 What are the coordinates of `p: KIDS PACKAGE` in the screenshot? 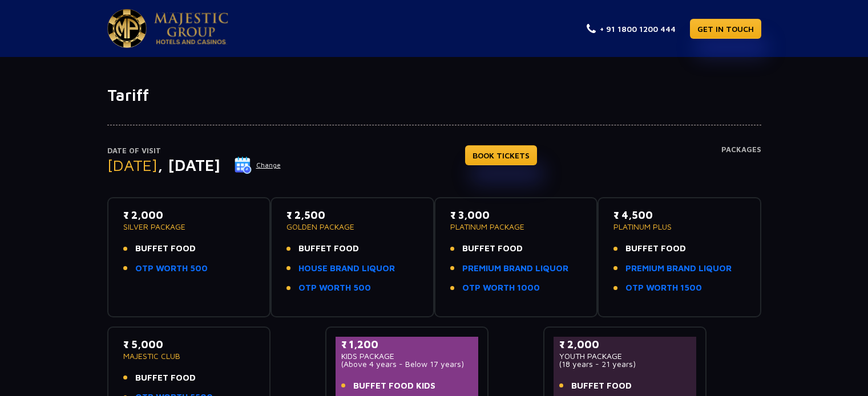 It's located at (407, 357).